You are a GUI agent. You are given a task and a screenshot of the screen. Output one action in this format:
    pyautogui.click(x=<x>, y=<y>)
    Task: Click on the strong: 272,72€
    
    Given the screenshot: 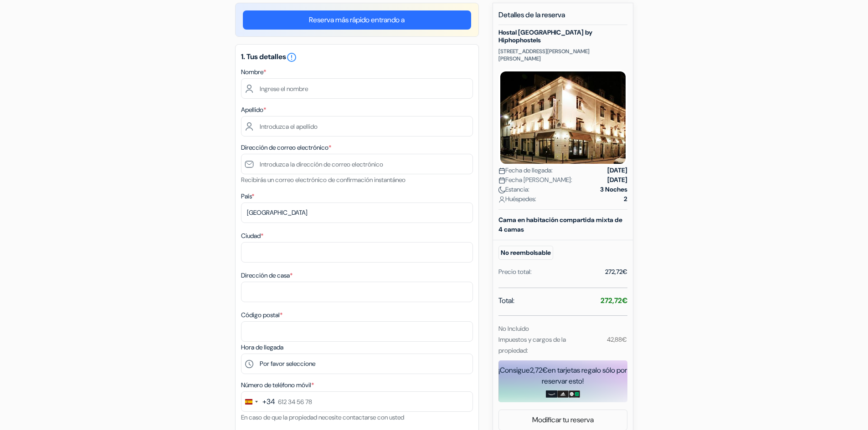 What is the action you would take?
    pyautogui.click(x=614, y=300)
    